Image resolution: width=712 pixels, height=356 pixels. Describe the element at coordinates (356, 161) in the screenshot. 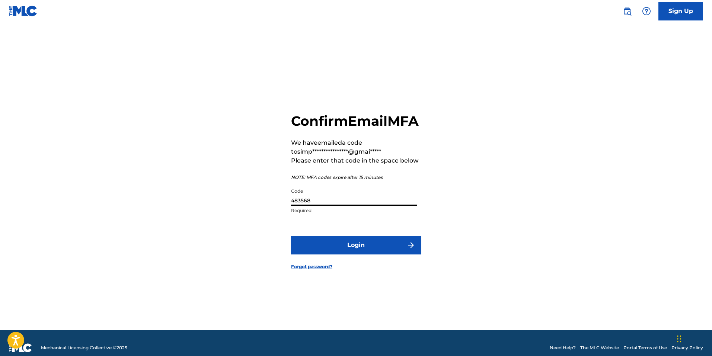

I see `p: Please enter that code in the space below` at that location.